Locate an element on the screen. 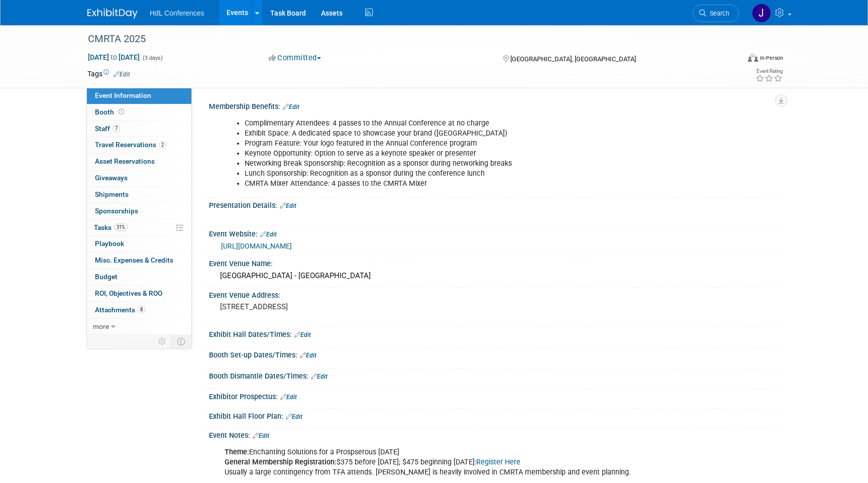 The image size is (868, 483). a: Misc. Expenses & Credits is located at coordinates (139, 261).